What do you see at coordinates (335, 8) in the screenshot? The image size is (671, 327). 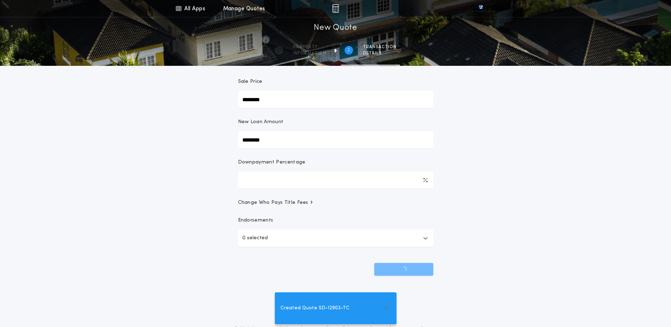 I see `img: img` at bounding box center [335, 8].